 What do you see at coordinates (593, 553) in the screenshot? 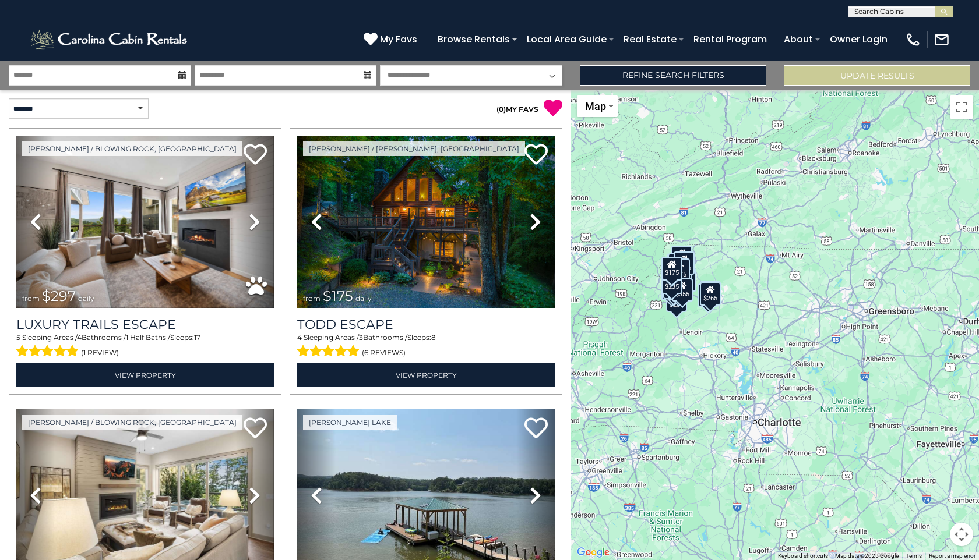
I see `a: Open this area in Google Maps (opens a new window)` at bounding box center [593, 553].